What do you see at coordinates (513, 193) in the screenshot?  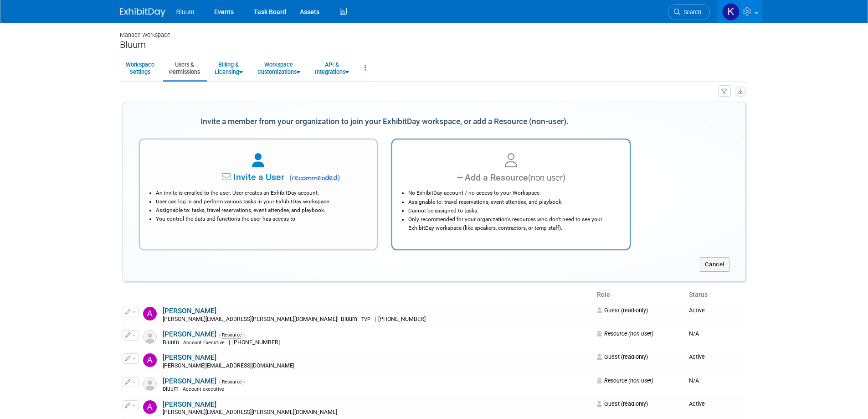 I see `li: No ExhibitDay account / no access to your Workspace.` at bounding box center [513, 193].